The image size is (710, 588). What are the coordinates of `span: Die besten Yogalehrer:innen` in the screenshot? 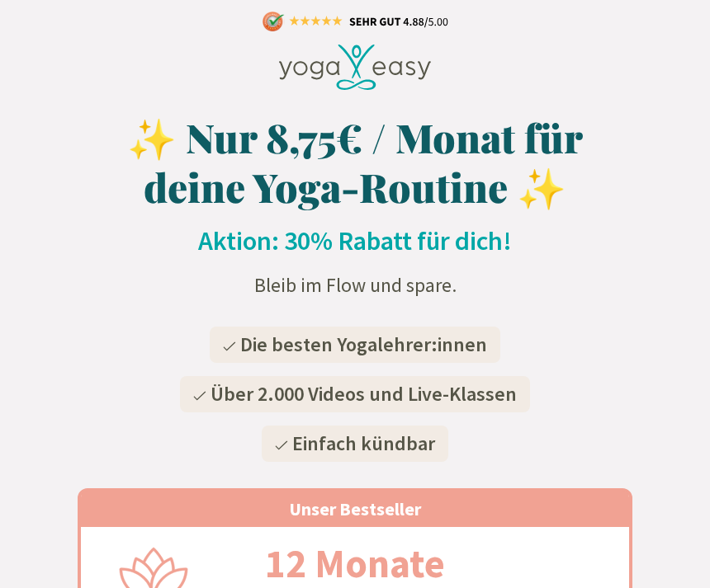 It's located at (364, 344).